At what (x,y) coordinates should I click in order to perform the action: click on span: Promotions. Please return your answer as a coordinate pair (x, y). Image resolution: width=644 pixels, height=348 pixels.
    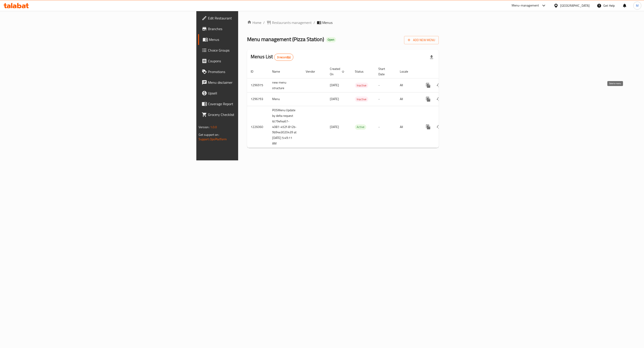
    Looking at the image, I should click on (254, 72).